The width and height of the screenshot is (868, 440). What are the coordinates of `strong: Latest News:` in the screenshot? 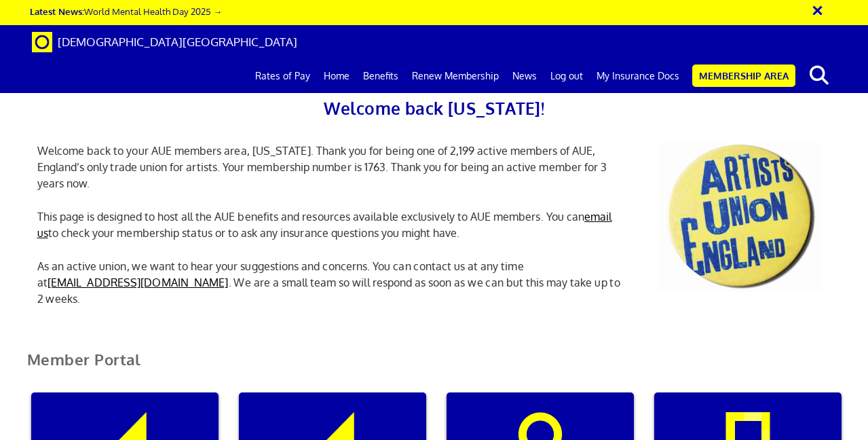 It's located at (57, 11).